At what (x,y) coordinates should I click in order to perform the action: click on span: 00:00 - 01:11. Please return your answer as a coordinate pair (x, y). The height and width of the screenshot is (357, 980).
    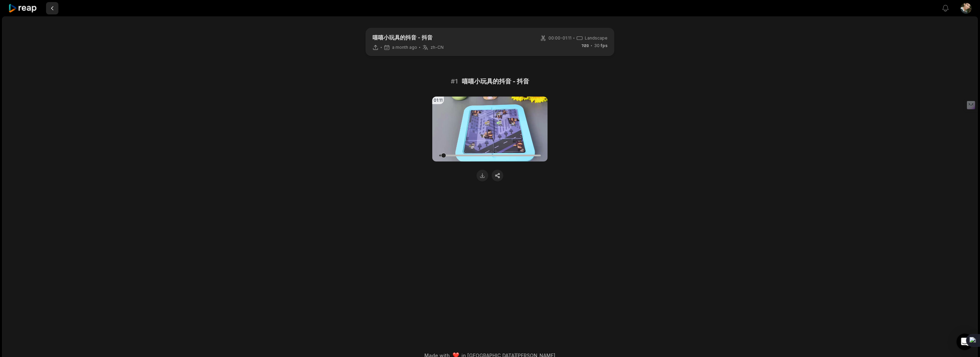
    Looking at the image, I should click on (560, 38).